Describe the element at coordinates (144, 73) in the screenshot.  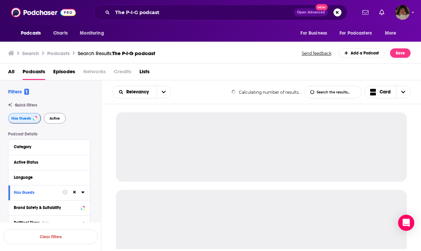
I see `a: Lists` at that location.